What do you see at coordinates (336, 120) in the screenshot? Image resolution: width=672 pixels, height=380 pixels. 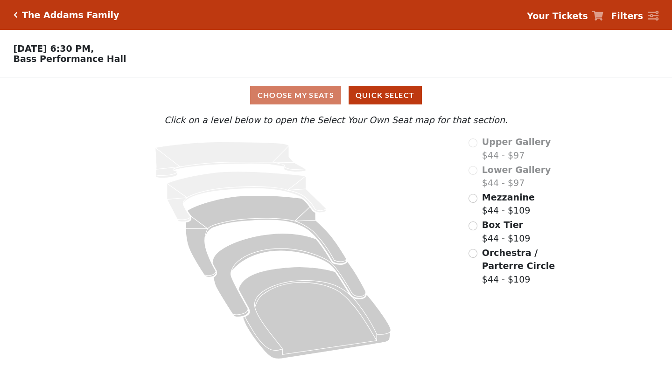 I see `p: Click on a level below to open the Select Your Own Seat map for that section.` at bounding box center [336, 120].